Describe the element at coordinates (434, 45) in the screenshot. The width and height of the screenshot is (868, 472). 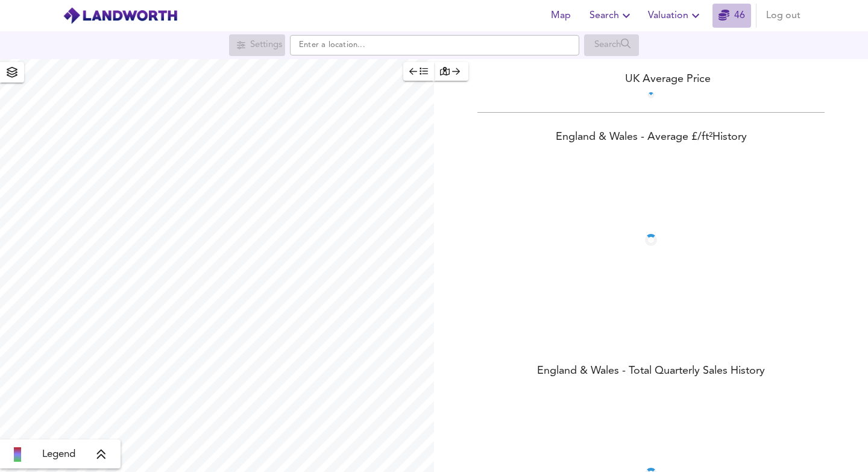
I see `input: Enter a location...` at that location.